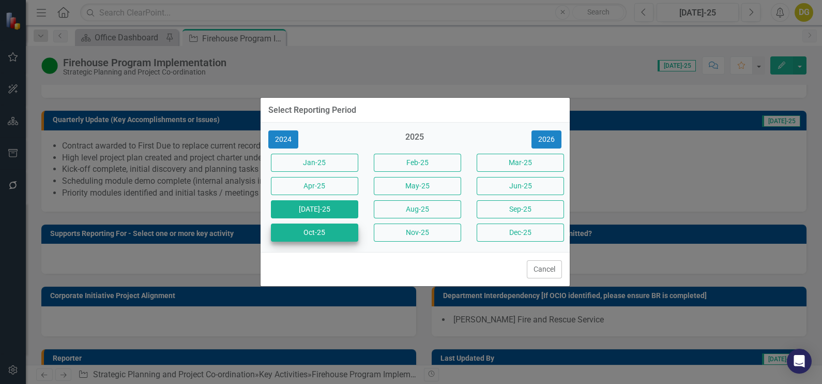 This screenshot has height=384, width=822. What do you see at coordinates (417, 232) in the screenshot?
I see `button: Nov-25` at bounding box center [417, 232].